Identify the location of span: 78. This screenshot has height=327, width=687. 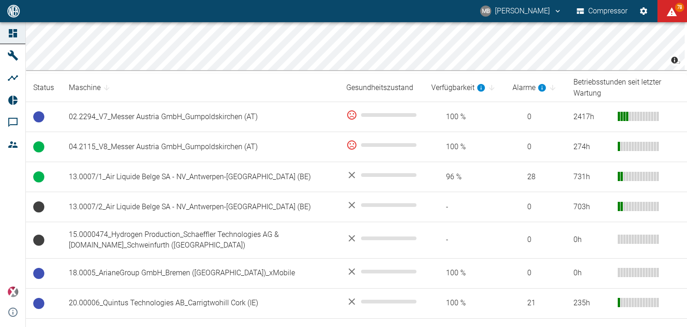
(679, 7).